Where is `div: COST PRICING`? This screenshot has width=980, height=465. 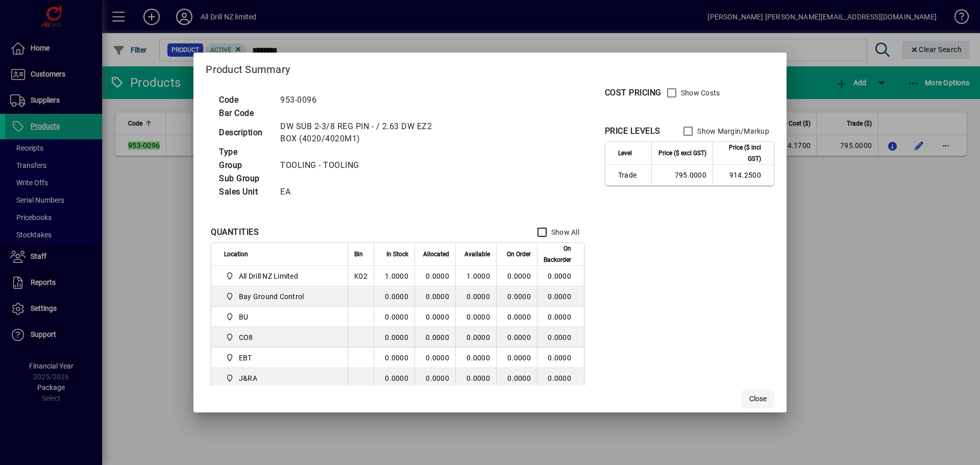 div: COST PRICING is located at coordinates (633, 93).